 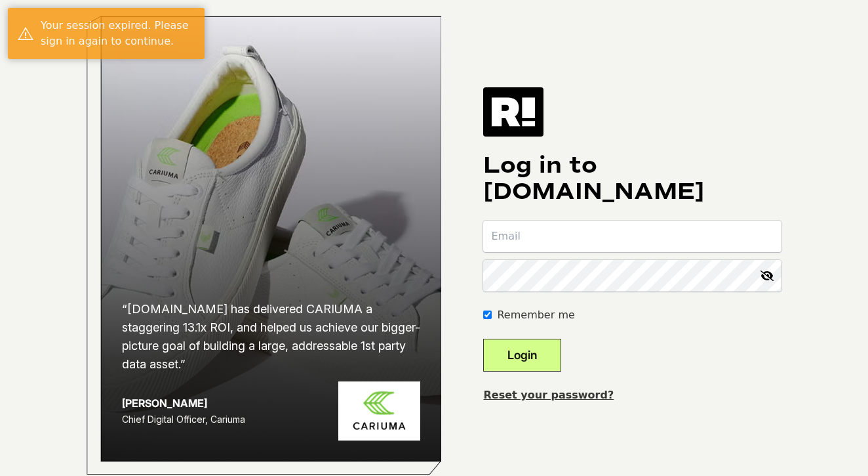 What do you see at coordinates (548, 395) in the screenshot?
I see `a: Reset your password?` at bounding box center [548, 395].